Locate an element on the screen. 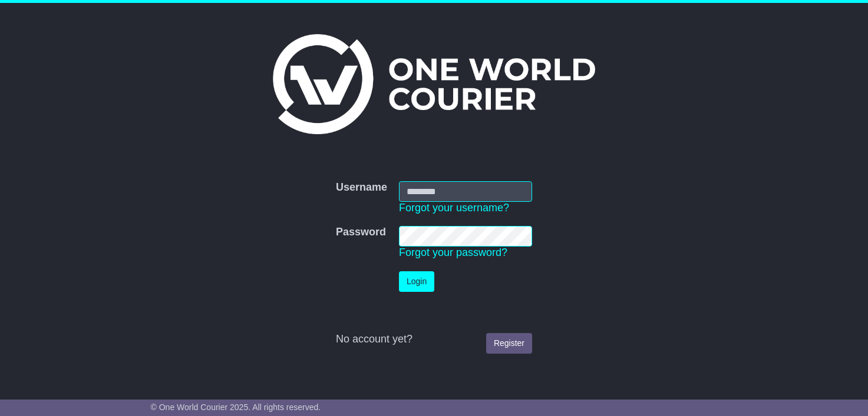  label: Username is located at coordinates (361, 188).